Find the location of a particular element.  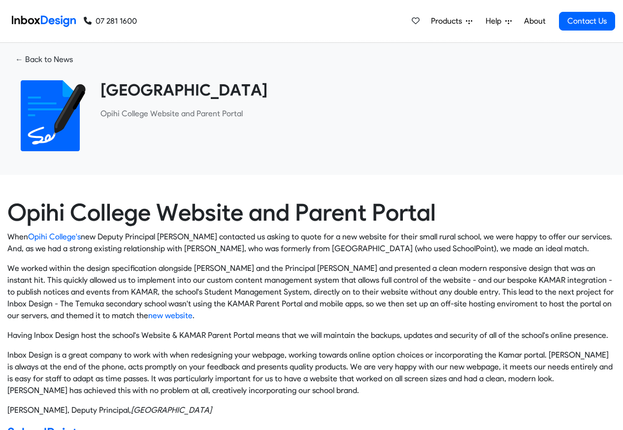

h1: Opihi College Website and Parent Portal is located at coordinates (311, 213).